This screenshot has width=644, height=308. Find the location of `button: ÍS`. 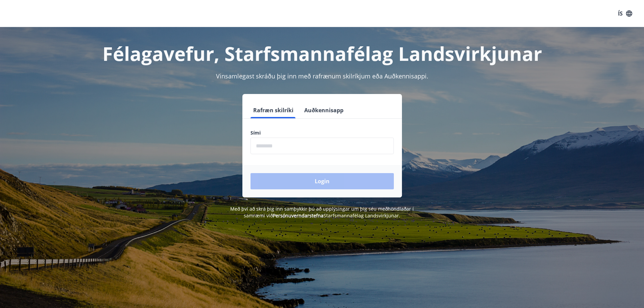

button: ÍS is located at coordinates (625, 14).